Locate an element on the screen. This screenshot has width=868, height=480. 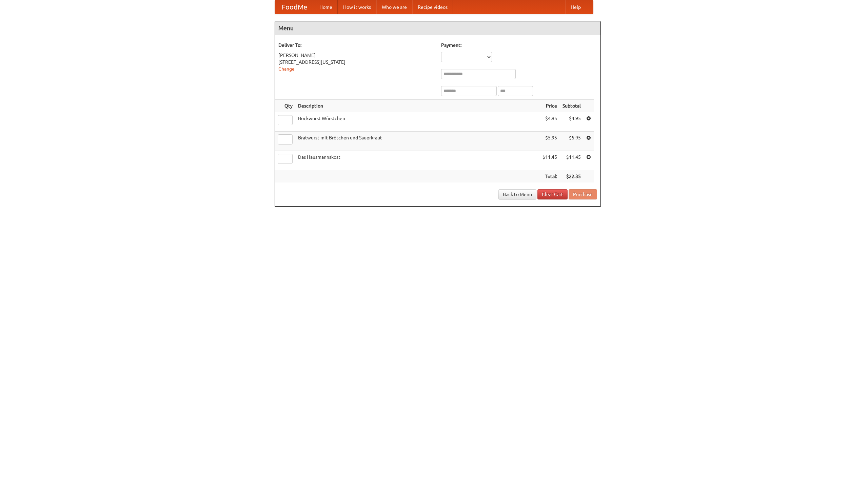
a: FoodMe is located at coordinates (295, 7).